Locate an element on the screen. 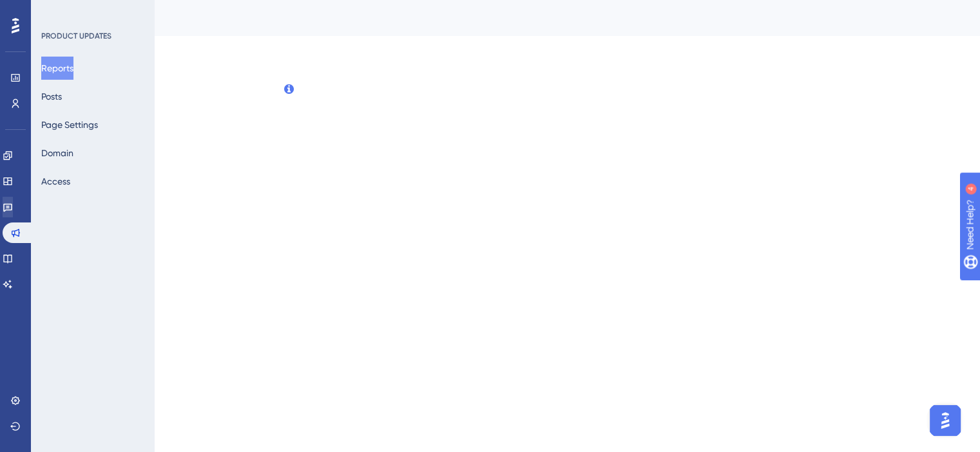 The height and width of the screenshot is (452, 980). div: PRODUCT UPDATES is located at coordinates (76, 36).